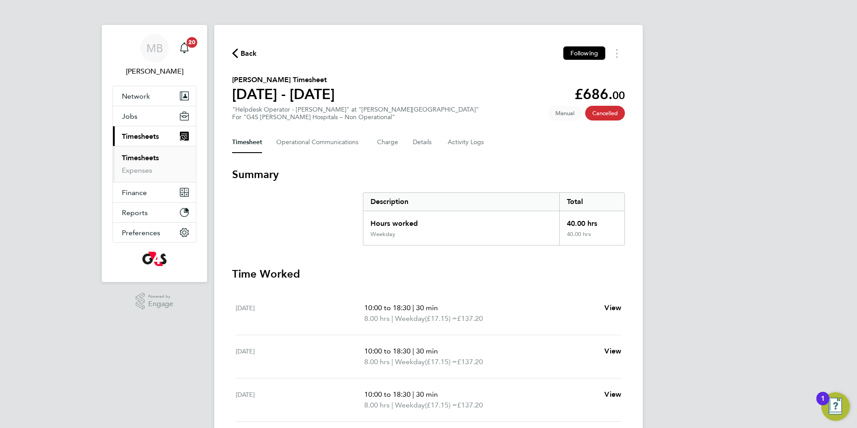  I want to click on a: Expenses, so click(137, 170).